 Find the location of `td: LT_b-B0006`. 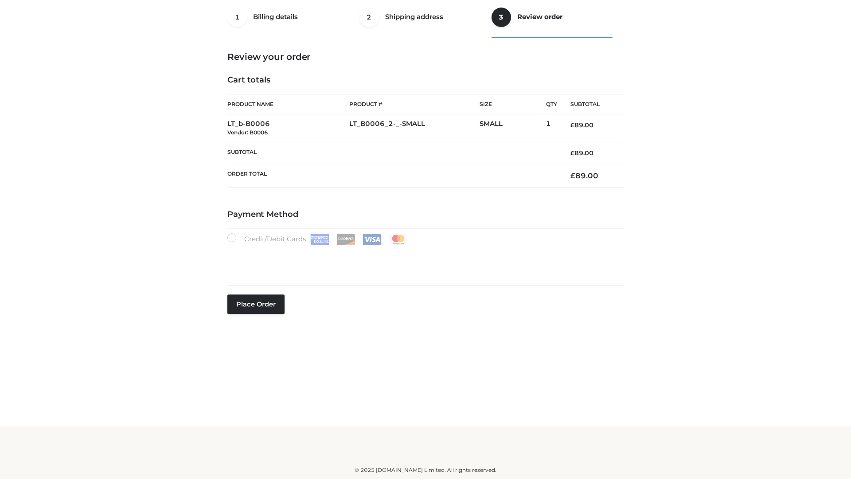

td: LT_b-B0006 is located at coordinates (288, 128).